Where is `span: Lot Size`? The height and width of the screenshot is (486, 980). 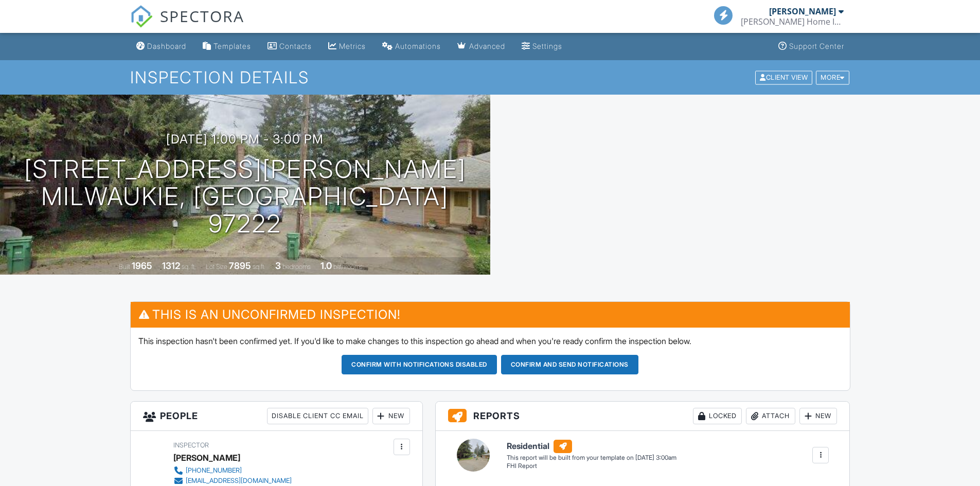 span: Lot Size is located at coordinates (216, 267).